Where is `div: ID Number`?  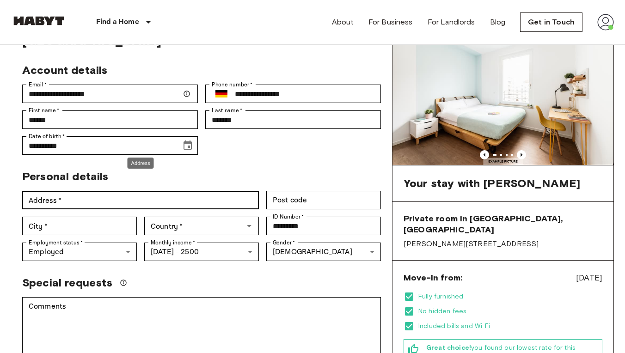 div: ID Number is located at coordinates (323, 226).